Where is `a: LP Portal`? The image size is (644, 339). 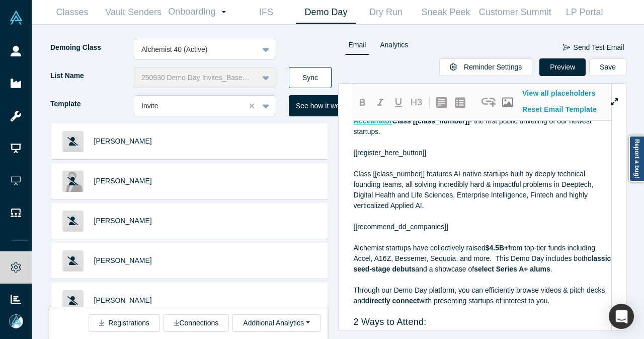
a: LP Portal is located at coordinates (584, 12).